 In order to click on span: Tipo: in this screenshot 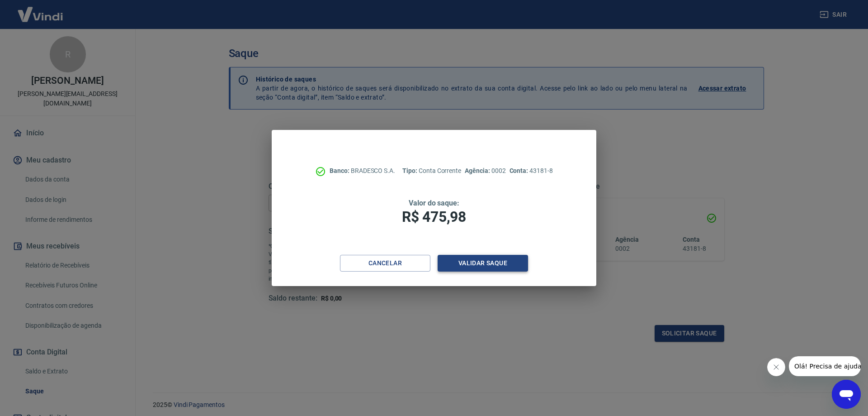, I will do `click(411, 170)`.